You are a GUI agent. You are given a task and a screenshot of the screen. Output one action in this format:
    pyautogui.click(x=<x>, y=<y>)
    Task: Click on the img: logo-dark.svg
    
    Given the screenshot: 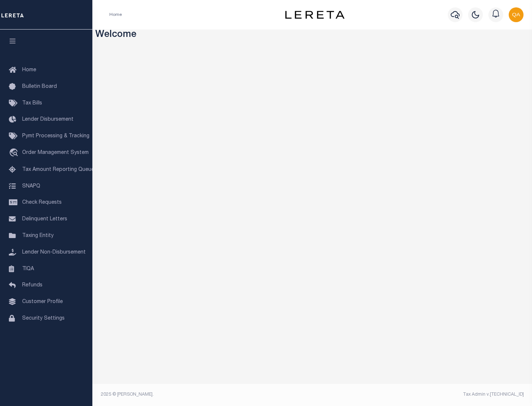 What is the action you would take?
    pyautogui.click(x=315, y=15)
    